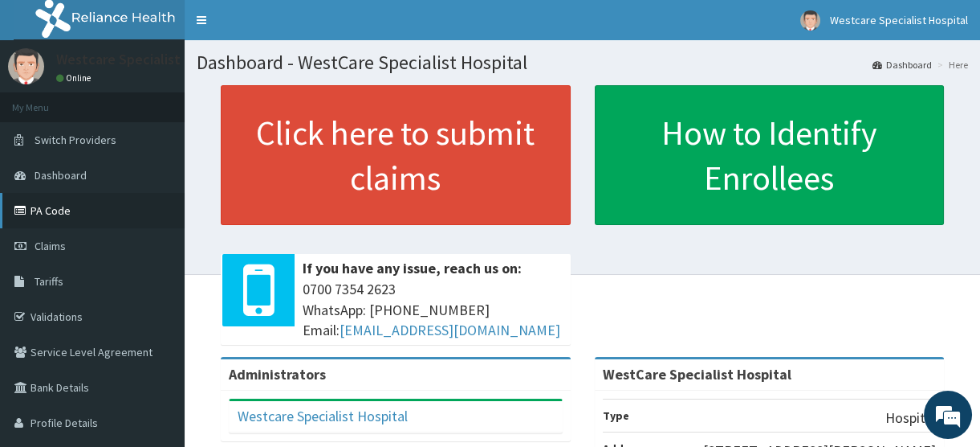 Image resolution: width=980 pixels, height=447 pixels. What do you see at coordinates (50, 246) in the screenshot?
I see `span: Claims` at bounding box center [50, 246].